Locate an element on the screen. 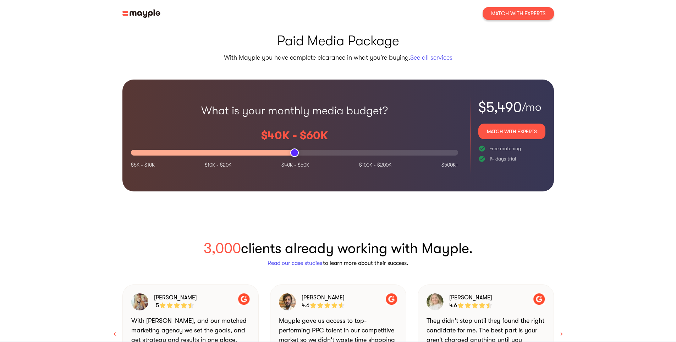 The height and width of the screenshot is (342, 676). img: Mayple - Expert Image is located at coordinates (287, 302).